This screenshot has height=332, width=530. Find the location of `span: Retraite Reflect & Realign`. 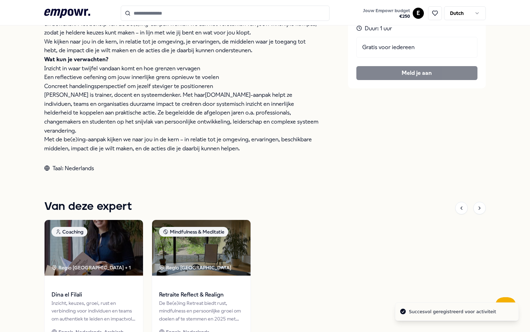

span: Retraite Reflect & Realign is located at coordinates (201, 295).